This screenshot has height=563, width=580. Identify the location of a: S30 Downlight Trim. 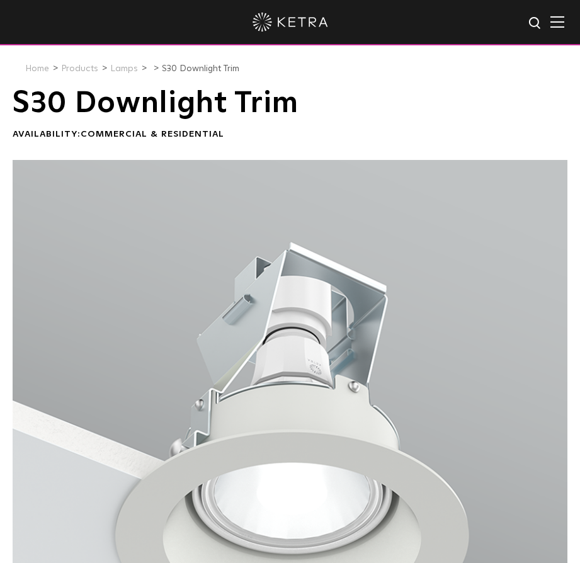
(200, 69).